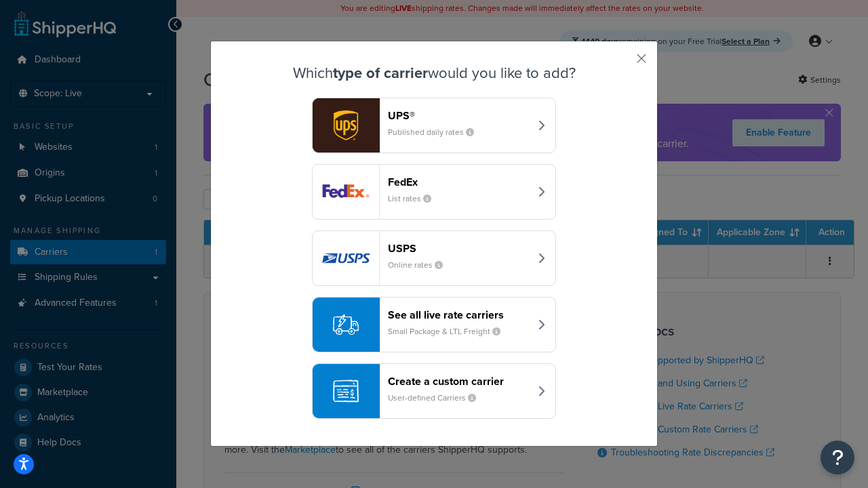 The width and height of the screenshot is (868, 488). Describe the element at coordinates (458, 248) in the screenshot. I see `header: USPS` at that location.